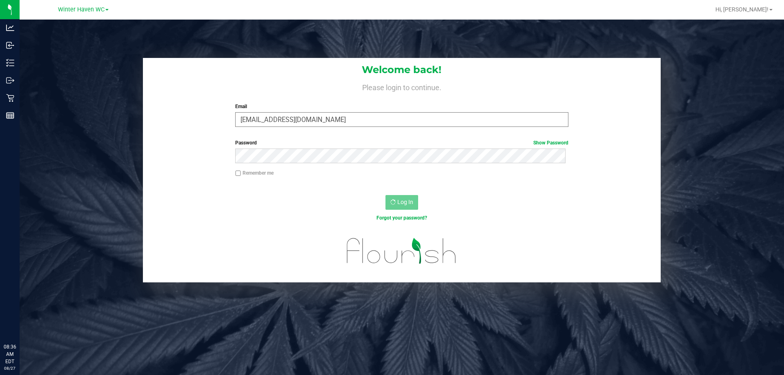 The height and width of the screenshot is (375, 784). I want to click on inline-svg: Inbound, so click(10, 45).